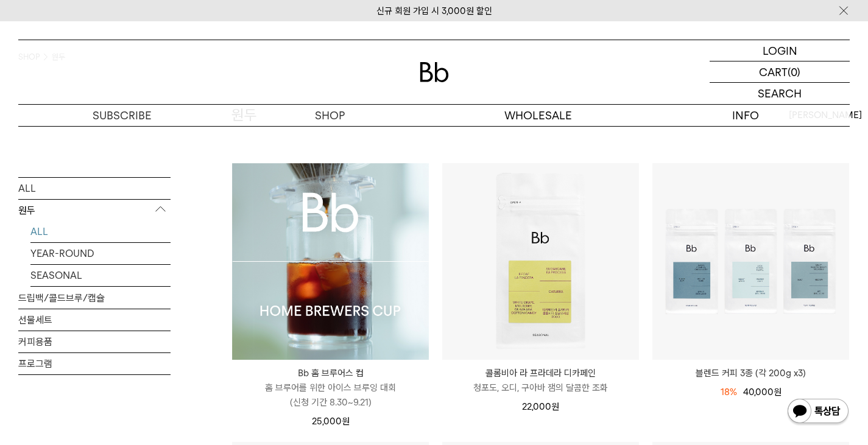  Describe the element at coordinates (101, 253) in the screenshot. I see `a: YEAR-ROUND` at that location.